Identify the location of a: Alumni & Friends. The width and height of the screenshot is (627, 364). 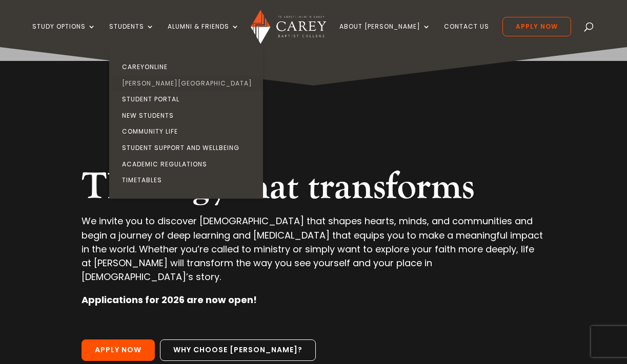
(204, 35).